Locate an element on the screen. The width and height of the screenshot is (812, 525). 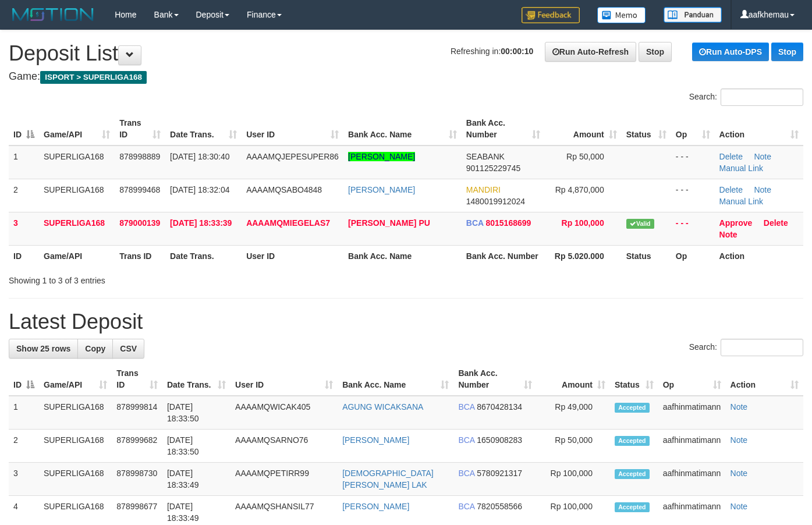
th: Op: activate to sort column ascending is located at coordinates (692, 379).